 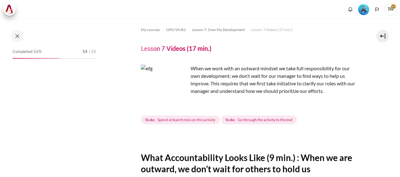 What do you see at coordinates (92, 52) in the screenshot?
I see `span: / 25` at bounding box center [92, 52].